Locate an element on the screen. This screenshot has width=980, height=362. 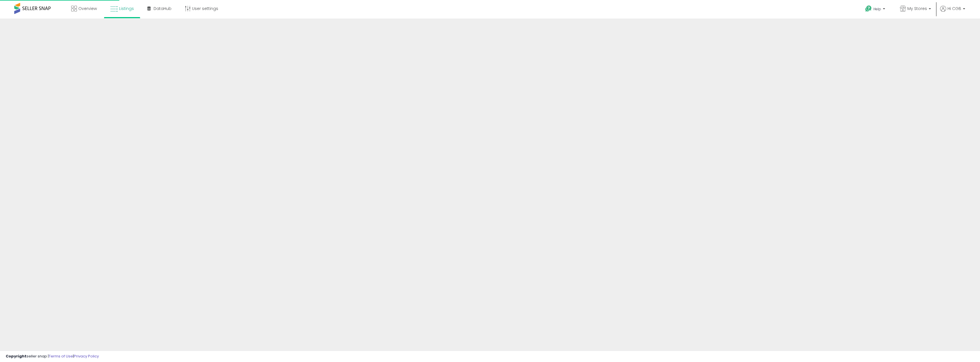
span: Hi CGB is located at coordinates (955, 8).